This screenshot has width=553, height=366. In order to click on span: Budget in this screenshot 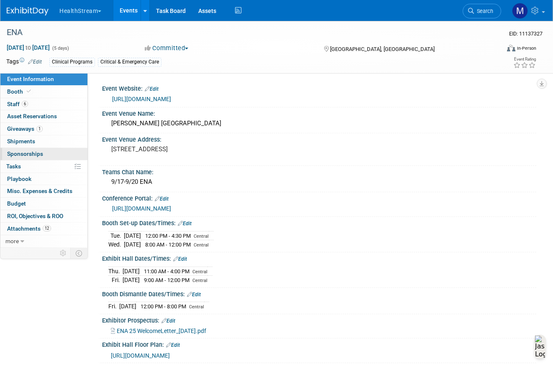, I will do `click(16, 204)`.